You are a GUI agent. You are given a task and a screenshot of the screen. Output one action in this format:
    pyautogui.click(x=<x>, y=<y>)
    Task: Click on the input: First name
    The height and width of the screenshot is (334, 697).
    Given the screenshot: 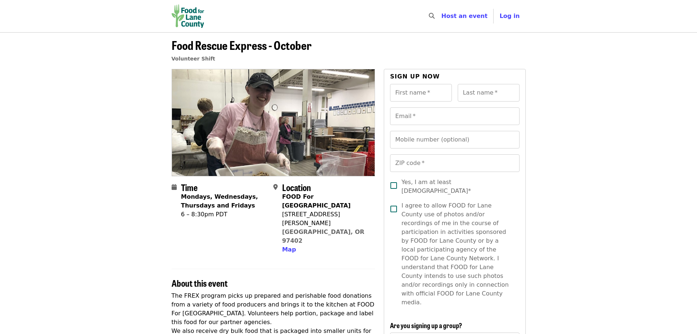 What is the action you would take?
    pyautogui.click(x=421, y=93)
    